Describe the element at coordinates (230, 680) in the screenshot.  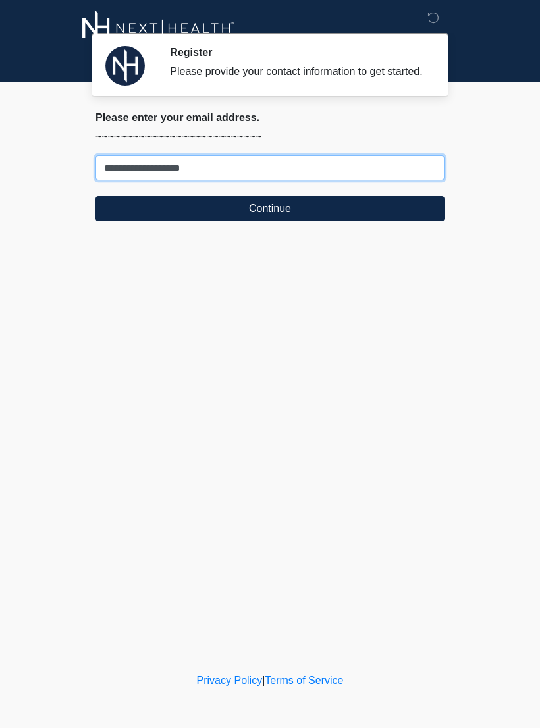
I see `a: Privacy Policy` at that location.